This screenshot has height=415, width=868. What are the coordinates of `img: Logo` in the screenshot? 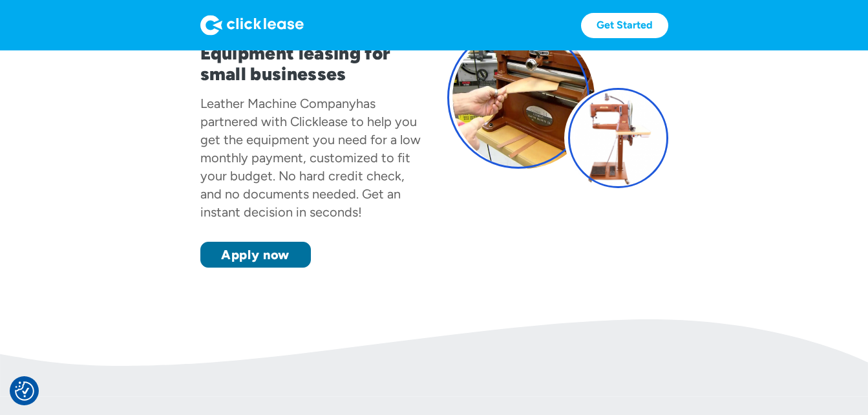 It's located at (253, 25).